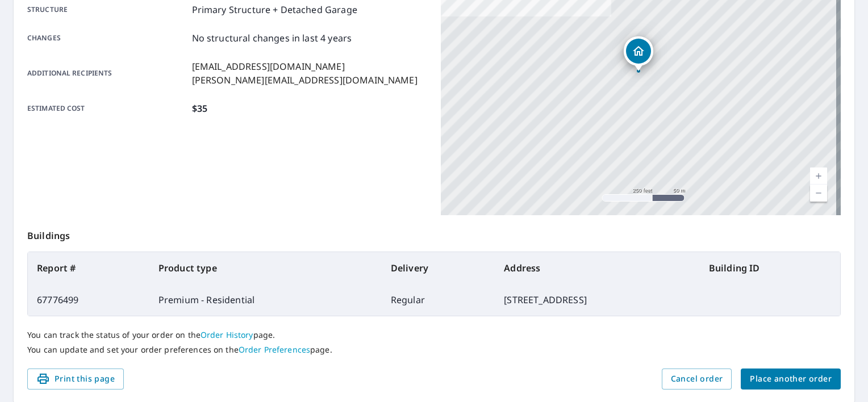 Image resolution: width=868 pixels, height=402 pixels. I want to click on p: You can update and set your order preferences on the page., so click(434, 350).